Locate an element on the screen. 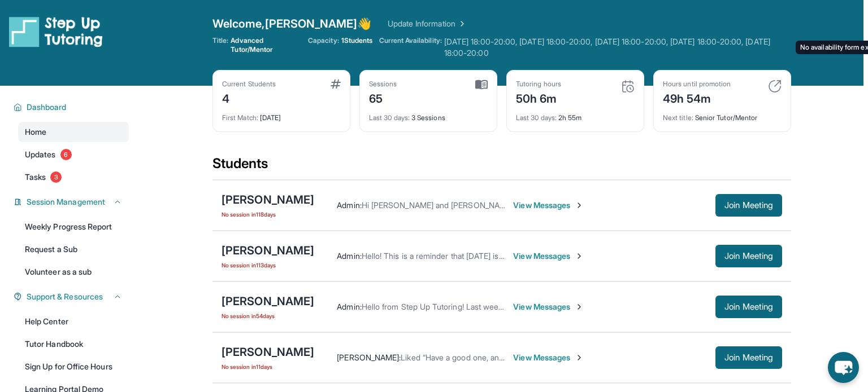 The height and width of the screenshot is (392, 868). span: 3 is located at coordinates (56, 177).